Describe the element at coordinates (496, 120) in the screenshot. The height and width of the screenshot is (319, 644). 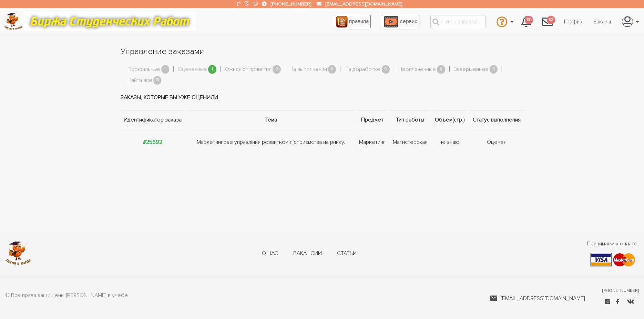
I see `th: Статус выполнения` at that location.